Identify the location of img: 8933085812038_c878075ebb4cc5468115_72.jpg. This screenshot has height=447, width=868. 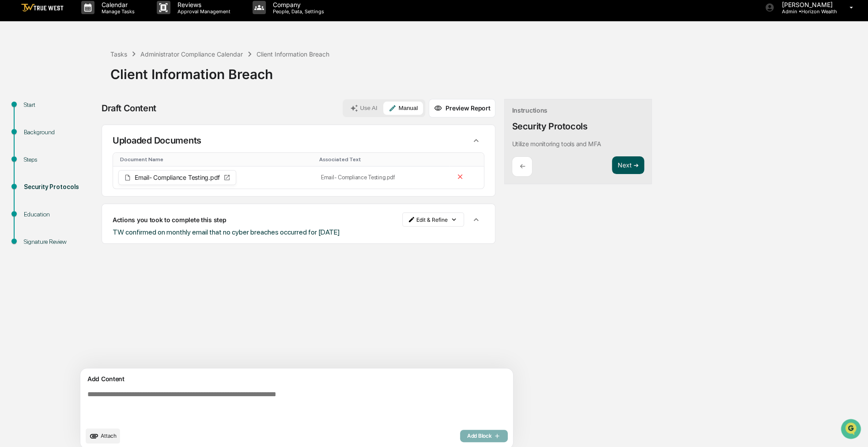
(27, 75).